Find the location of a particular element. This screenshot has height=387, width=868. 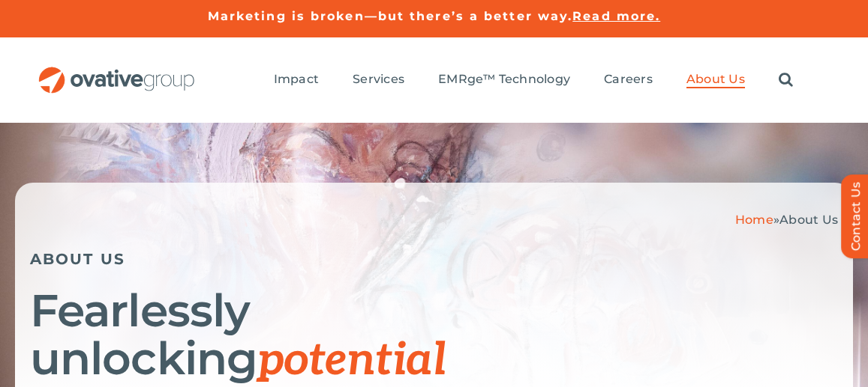

a: EMRge™ Technology is located at coordinates (504, 80).